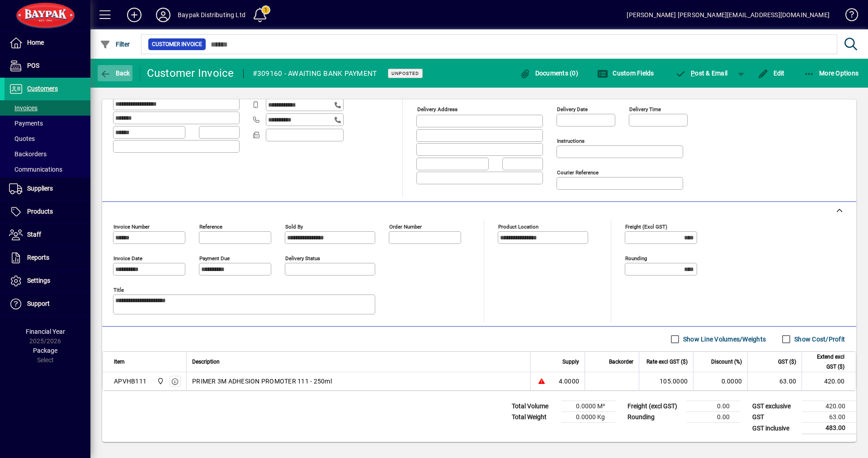  Describe the element at coordinates (518, 227) in the screenshot. I see `mat-label: Product location` at that location.